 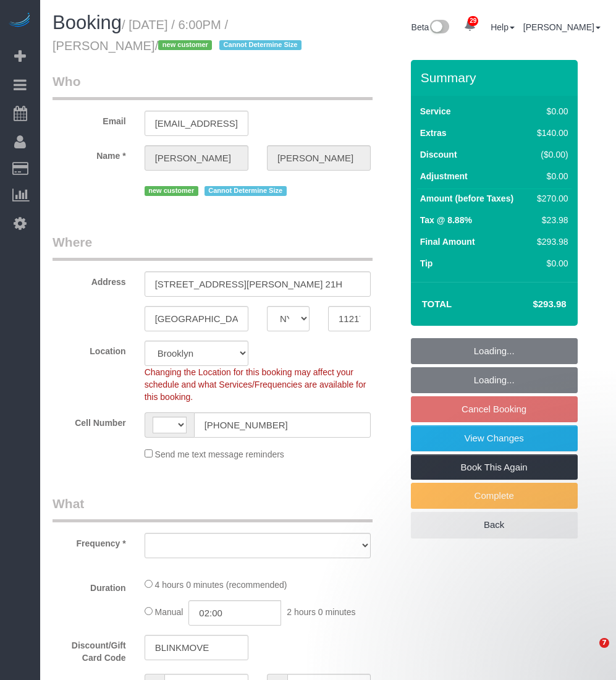 I want to click on label: Duration, so click(x=89, y=585).